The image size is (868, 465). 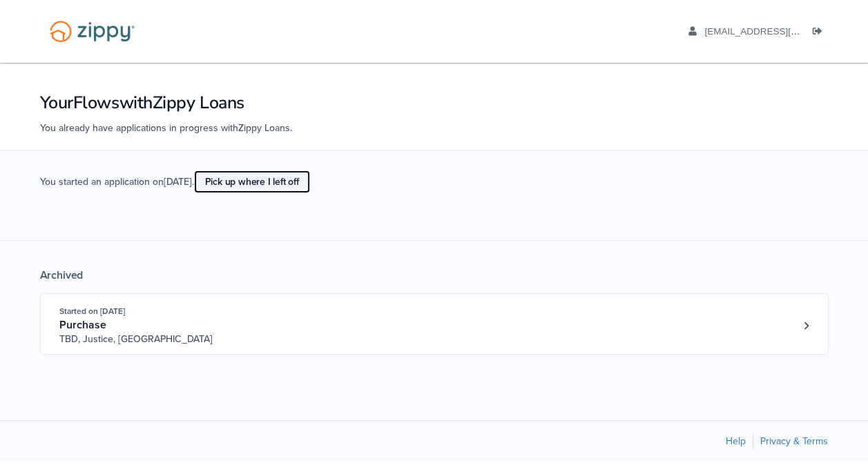 I want to click on img: Logo, so click(x=92, y=31).